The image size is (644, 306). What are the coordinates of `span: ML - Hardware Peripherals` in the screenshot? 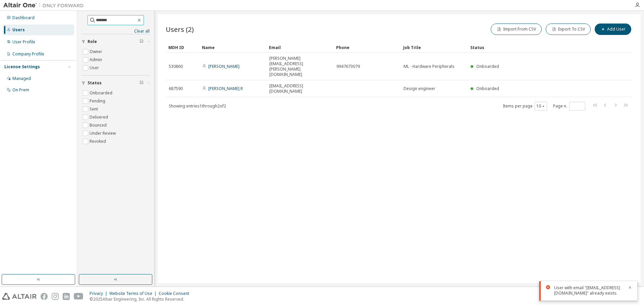 It's located at (429, 67).